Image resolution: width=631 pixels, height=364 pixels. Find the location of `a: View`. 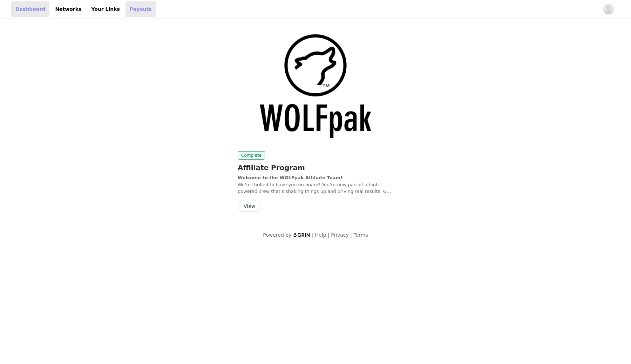

a: View is located at coordinates (249, 206).